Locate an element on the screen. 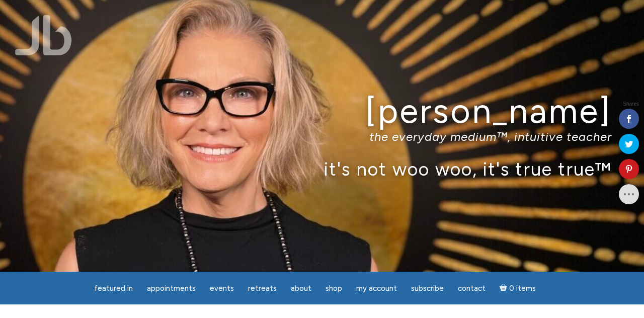  span: Shop is located at coordinates (334, 288).